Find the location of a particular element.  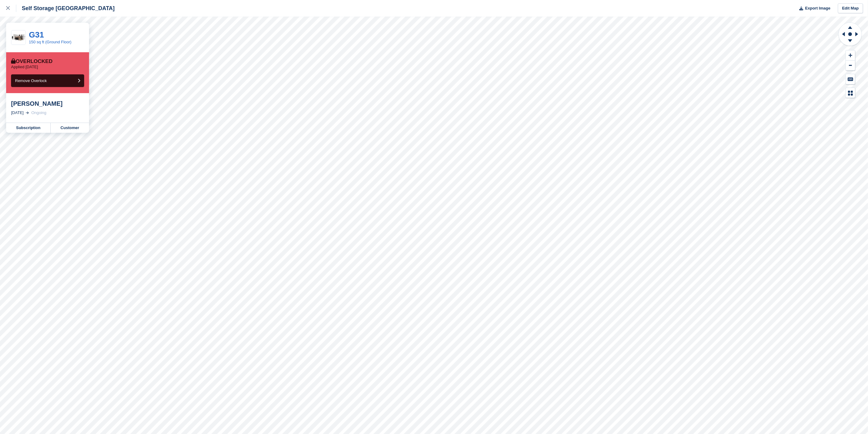

div: Overlocked is located at coordinates (32, 61).